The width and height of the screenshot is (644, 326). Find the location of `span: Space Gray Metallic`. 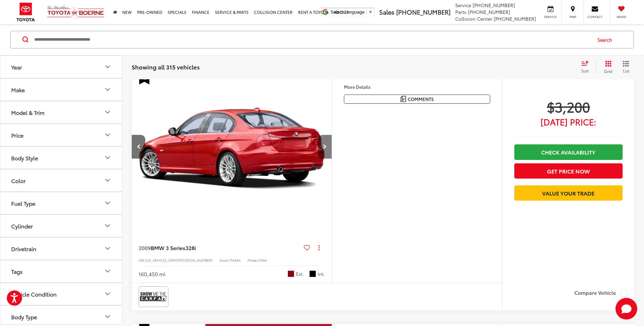

span: Space Gray Metallic is located at coordinates (291, 274).